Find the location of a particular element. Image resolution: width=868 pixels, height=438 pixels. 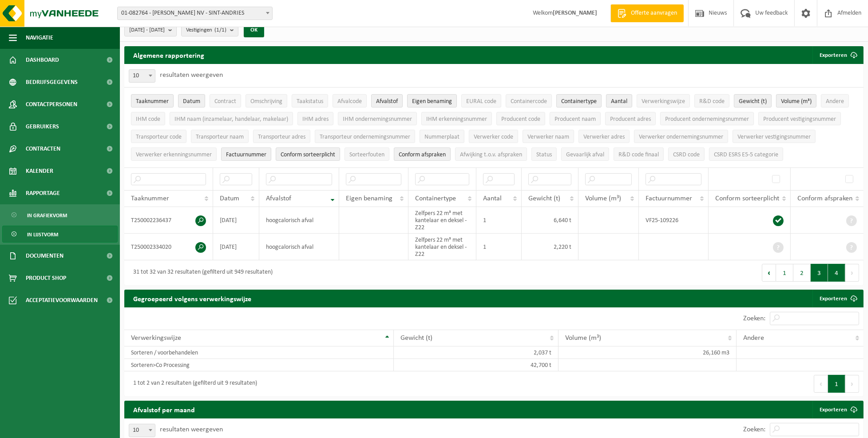

td: Sorteren / voorbehandelen is located at coordinates (259, 353).